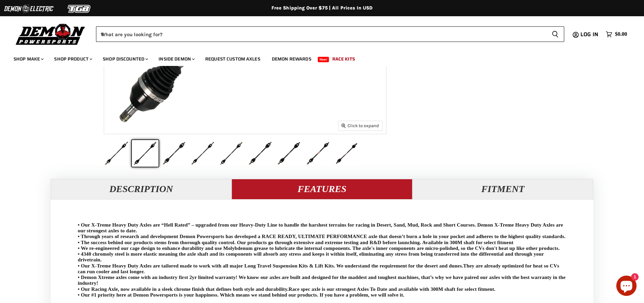  I want to click on form: Product, so click(330, 34).